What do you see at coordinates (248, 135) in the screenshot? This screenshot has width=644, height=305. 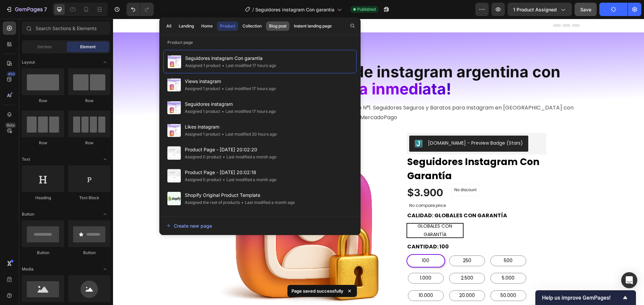 I see `div: Last modified 20 hours ago` at bounding box center [248, 135].